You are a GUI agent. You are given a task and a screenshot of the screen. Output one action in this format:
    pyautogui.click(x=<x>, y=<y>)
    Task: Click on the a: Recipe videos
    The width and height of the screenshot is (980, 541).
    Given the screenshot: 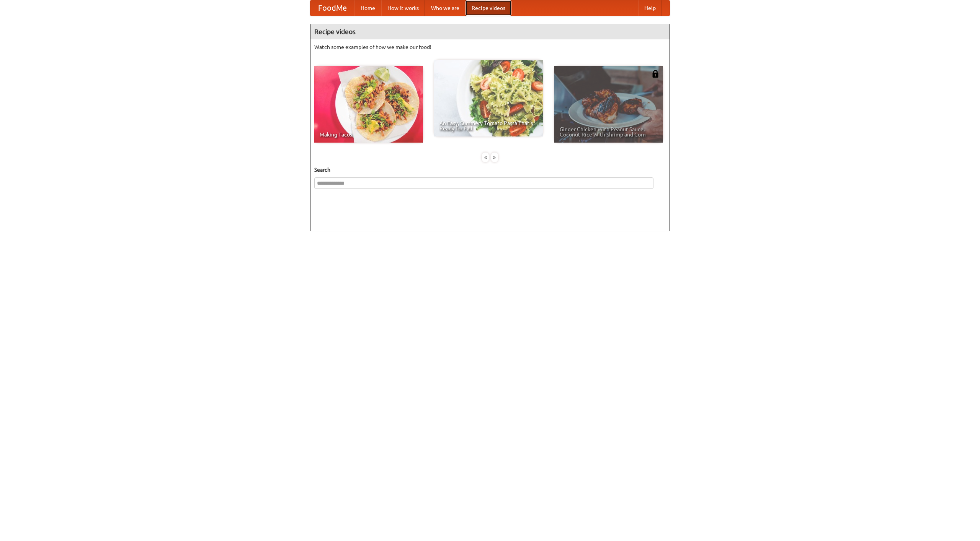 What is the action you would take?
    pyautogui.click(x=488, y=8)
    